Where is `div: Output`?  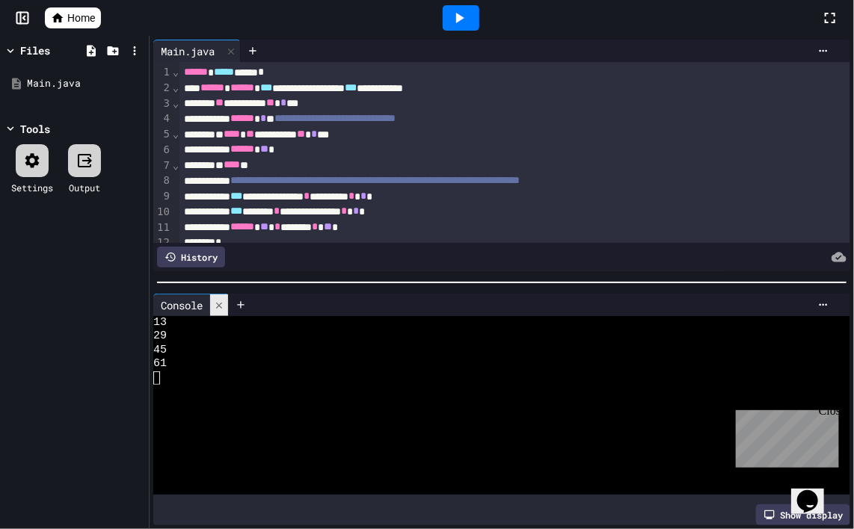 div: Output is located at coordinates (84, 188).